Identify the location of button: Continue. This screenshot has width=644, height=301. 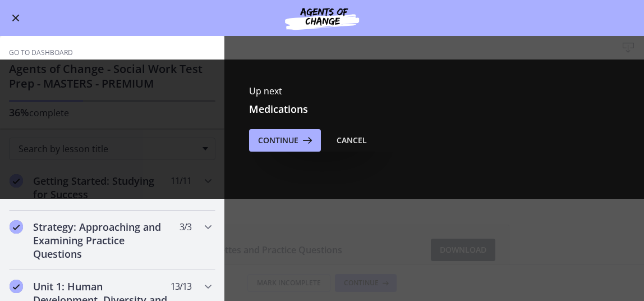
(285, 140).